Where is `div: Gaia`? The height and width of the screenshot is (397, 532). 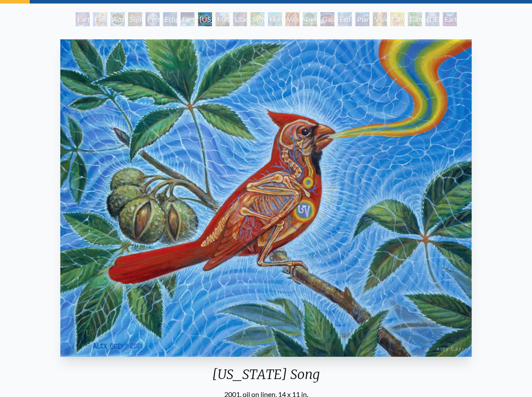 div: Gaia is located at coordinates (327, 19).